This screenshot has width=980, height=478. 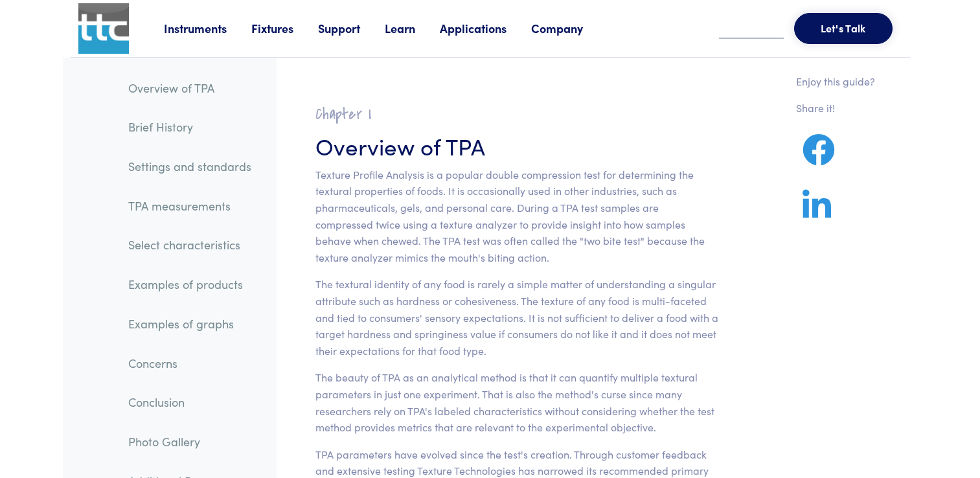 I want to click on a: TPA measurements, so click(x=190, y=206).